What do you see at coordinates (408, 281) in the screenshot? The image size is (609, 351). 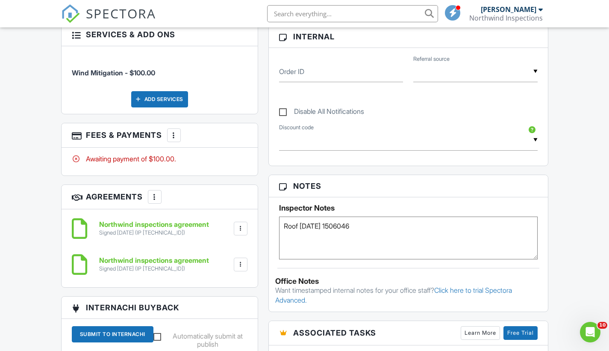 I see `div: Office Notes` at bounding box center [408, 281].